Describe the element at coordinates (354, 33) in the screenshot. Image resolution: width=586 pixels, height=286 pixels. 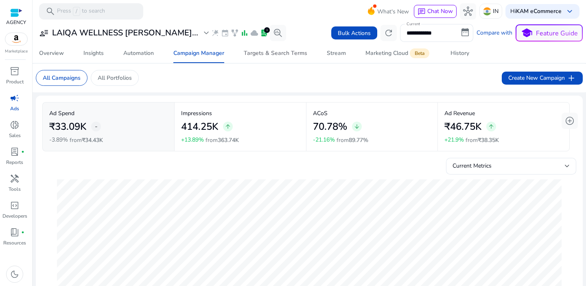
I see `span: Bulk Actions` at that location.